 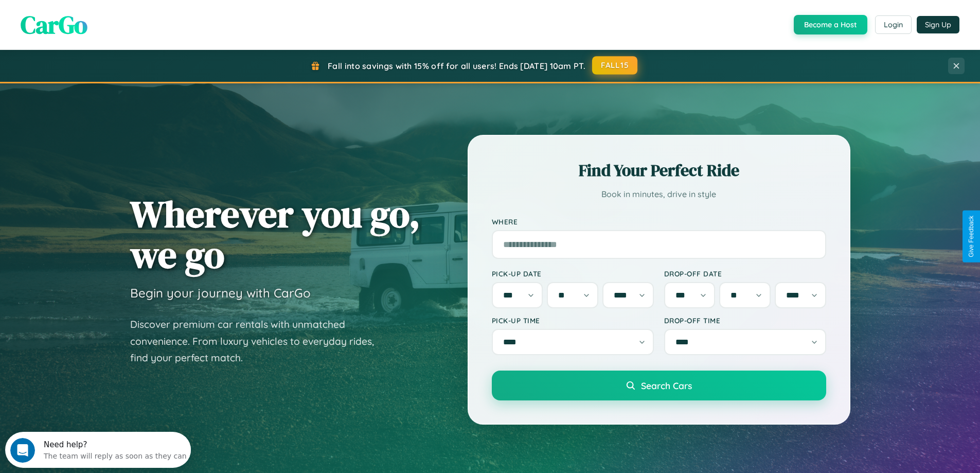 I want to click on div: Need help?, so click(x=110, y=13).